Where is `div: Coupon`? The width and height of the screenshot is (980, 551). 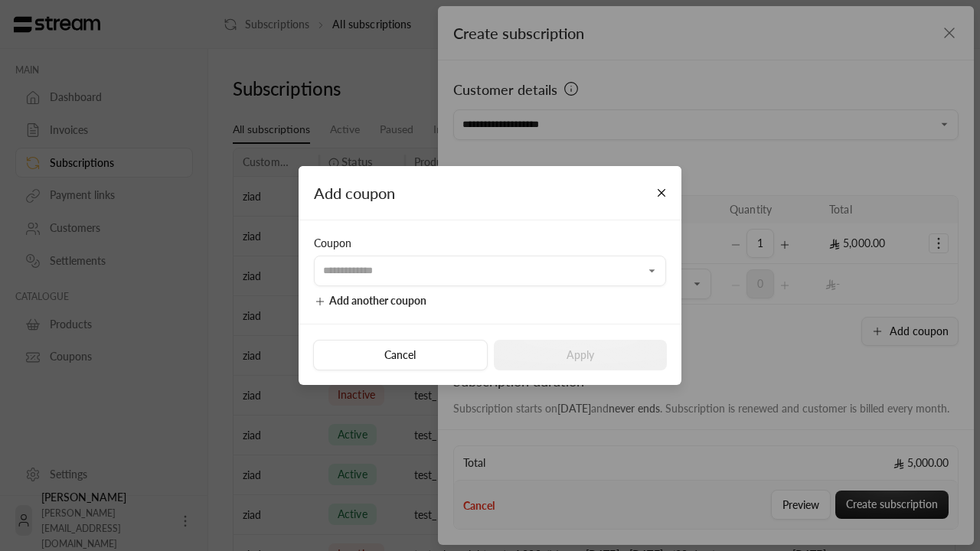
div: Coupon is located at coordinates (490, 244).